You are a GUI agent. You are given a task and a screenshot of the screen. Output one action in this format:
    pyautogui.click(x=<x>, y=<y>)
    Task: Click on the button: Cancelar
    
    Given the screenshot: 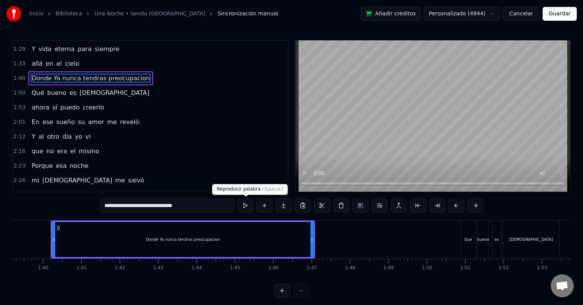 What is the action you would take?
    pyautogui.click(x=522, y=14)
    